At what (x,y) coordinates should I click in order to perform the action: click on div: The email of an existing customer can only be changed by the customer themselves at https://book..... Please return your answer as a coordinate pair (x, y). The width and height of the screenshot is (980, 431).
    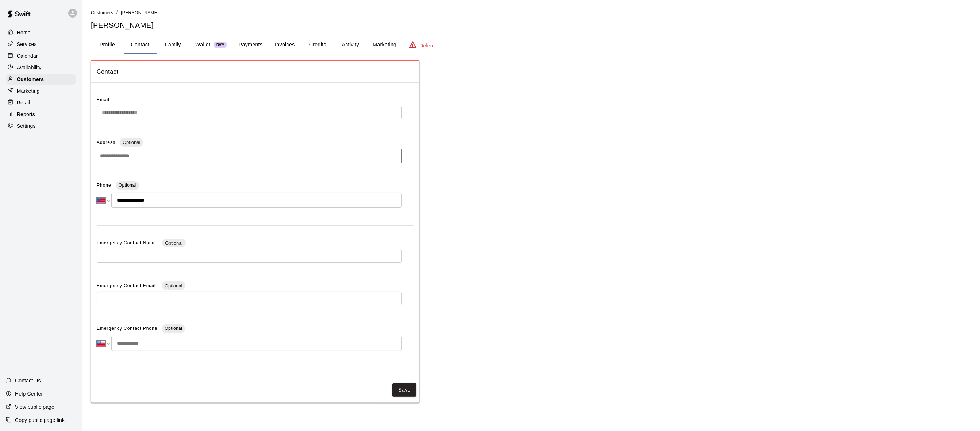
    Looking at the image, I should click on (249, 113).